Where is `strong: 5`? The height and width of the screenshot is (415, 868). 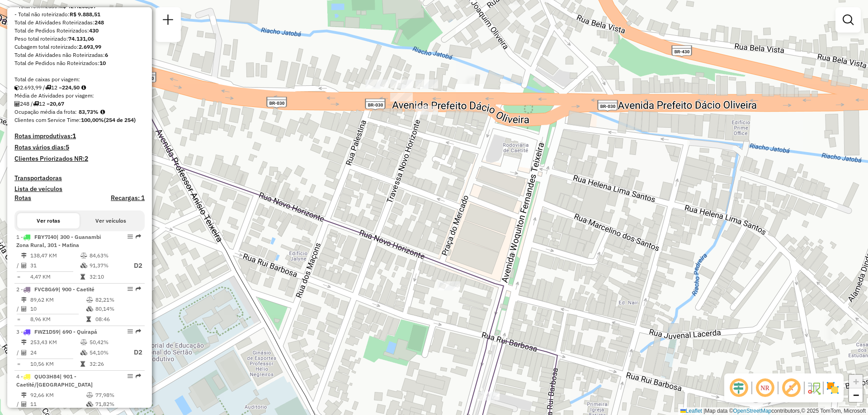
strong: 5 is located at coordinates (67, 147).